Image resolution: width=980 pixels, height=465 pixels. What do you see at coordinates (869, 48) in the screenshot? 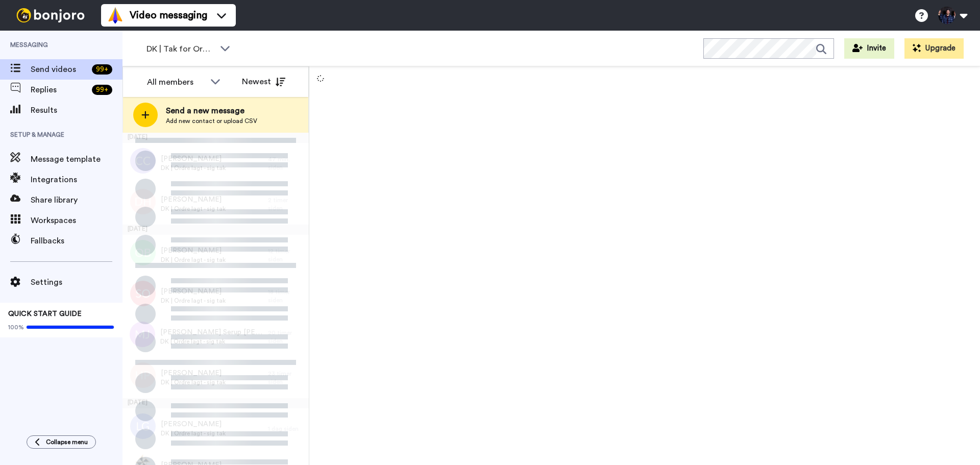
I see `a: Invite` at bounding box center [869, 48].